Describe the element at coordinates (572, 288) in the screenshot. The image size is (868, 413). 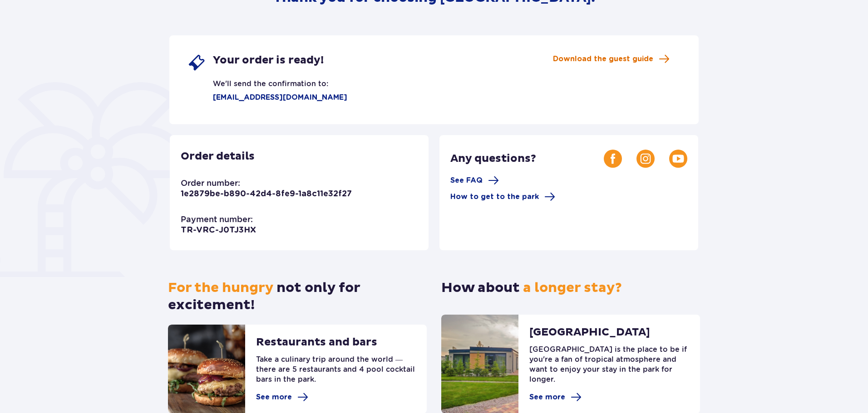
I see `span: a longer stay?` at that location.